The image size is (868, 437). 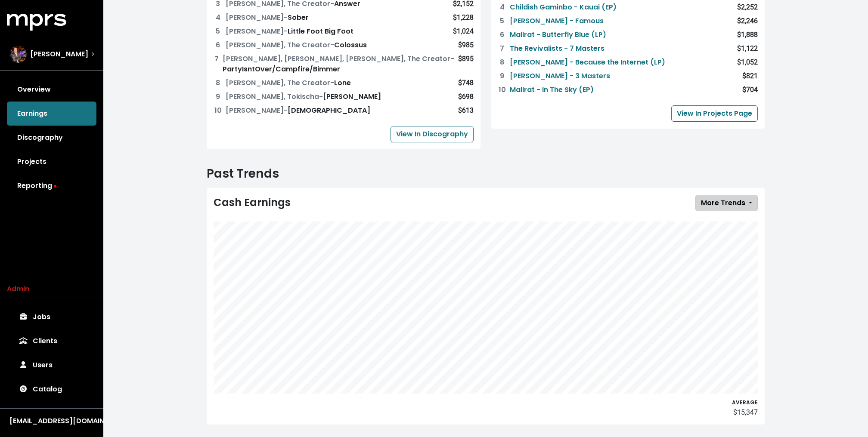 What do you see at coordinates (747, 48) in the screenshot?
I see `div: $1,122` at bounding box center [747, 48].